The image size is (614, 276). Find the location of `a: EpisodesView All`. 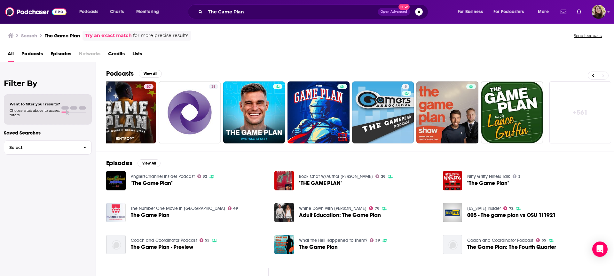

a: EpisodesView All is located at coordinates (133, 163).